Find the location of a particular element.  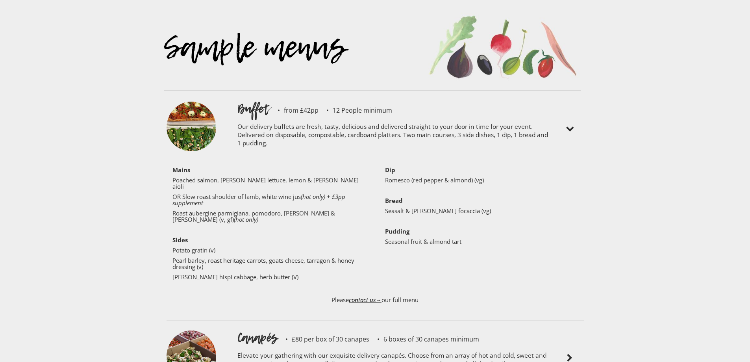

p: OR Slow roast shoulder of lamb, white wine jus is located at coordinates (269, 200).